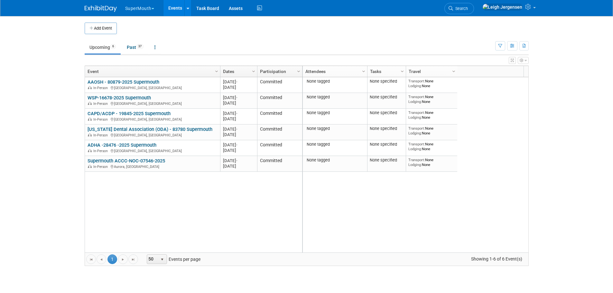 The width and height of the screenshot is (613, 293). What do you see at coordinates (133, 260) in the screenshot?
I see `span: Go to the last page` at bounding box center [133, 260].